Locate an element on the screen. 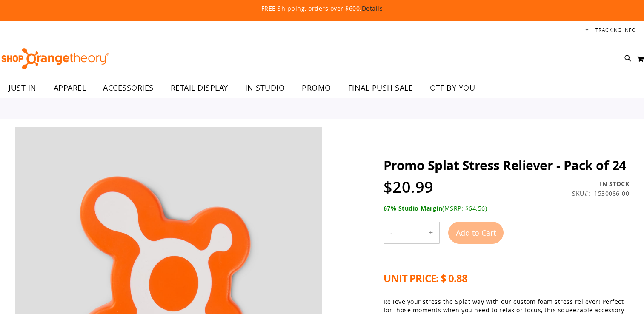 The width and height of the screenshot is (644, 314). span: Unit Price: $ 0.88 is located at coordinates (425, 278).